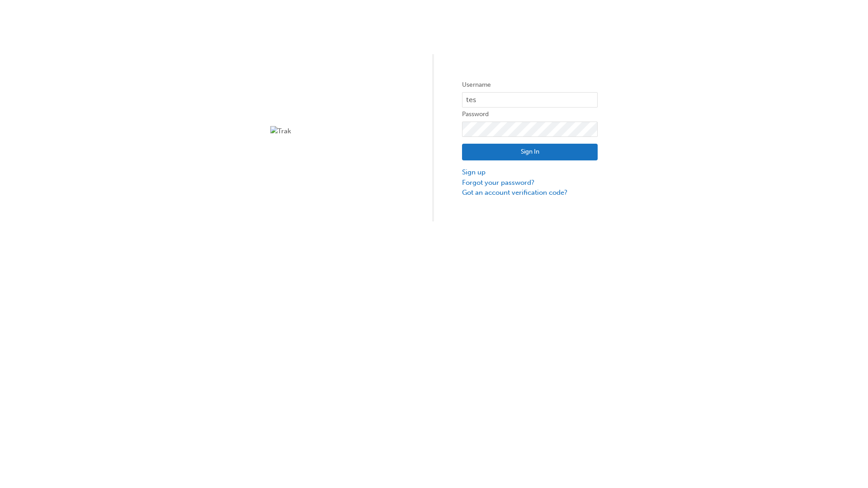  Describe the element at coordinates (530, 85) in the screenshot. I see `label: Username` at that location.